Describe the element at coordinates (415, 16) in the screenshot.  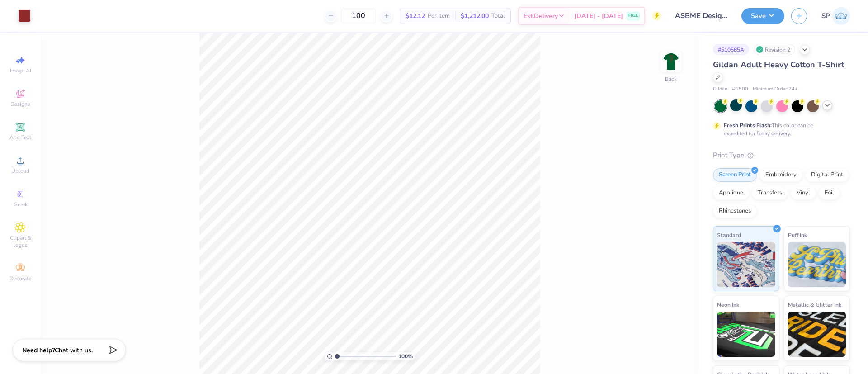
I see `span: $12.12` at that location.